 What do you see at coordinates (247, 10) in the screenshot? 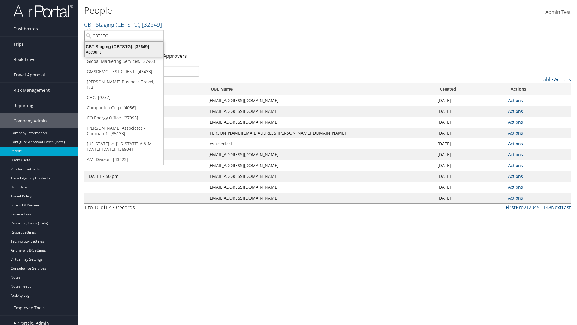
I see `h1: People` at bounding box center [247, 10].